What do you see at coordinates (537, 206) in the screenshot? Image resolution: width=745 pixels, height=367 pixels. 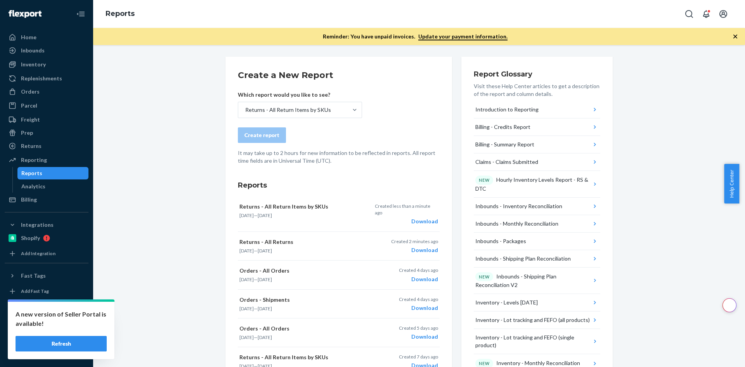 I see `button: Inbounds - Inventory Reconciliation` at bounding box center [537, 206].